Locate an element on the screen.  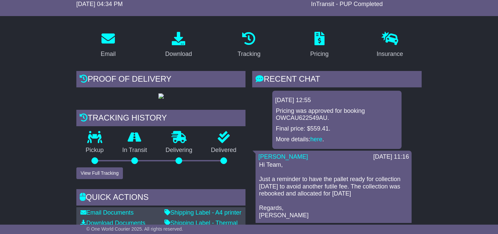
p: Delivering is located at coordinates (179, 150).